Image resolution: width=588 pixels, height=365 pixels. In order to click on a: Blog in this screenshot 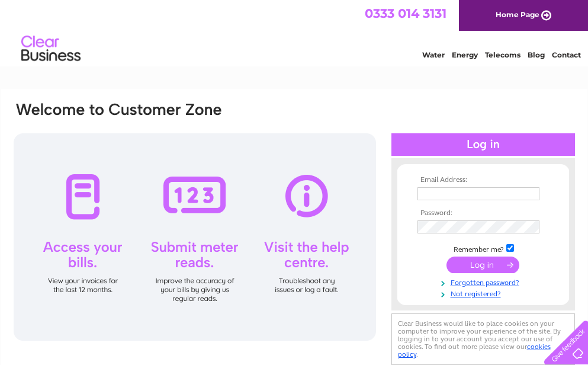, I will do `click(536, 55)`.